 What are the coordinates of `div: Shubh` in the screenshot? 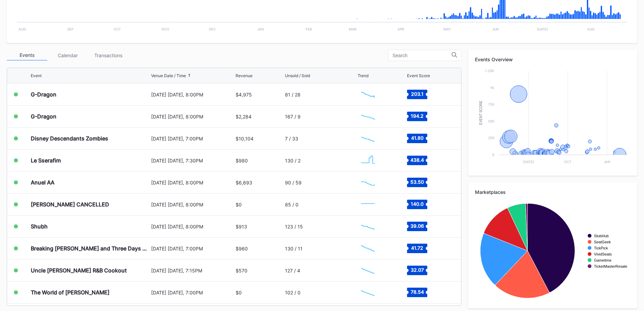 It's located at (39, 227).